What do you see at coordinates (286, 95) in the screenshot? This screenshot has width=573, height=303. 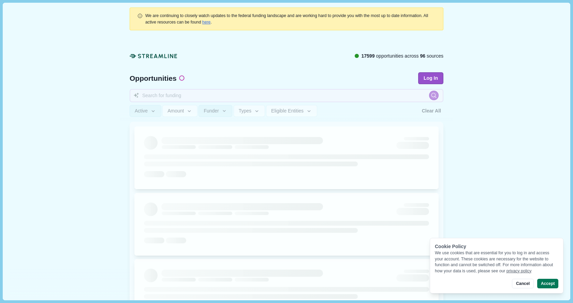 I see `input: Search for funding` at bounding box center [286, 95].